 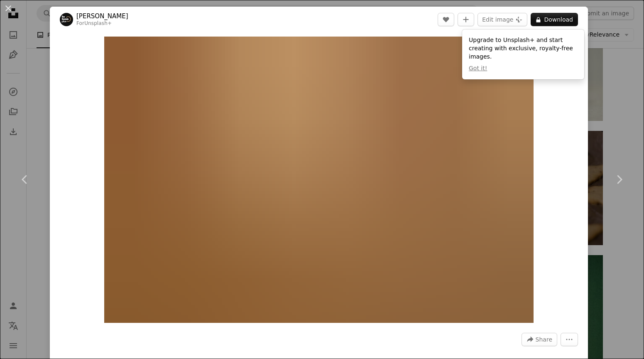 What do you see at coordinates (102, 24) in the screenshot?
I see `div: For` at bounding box center [102, 24].